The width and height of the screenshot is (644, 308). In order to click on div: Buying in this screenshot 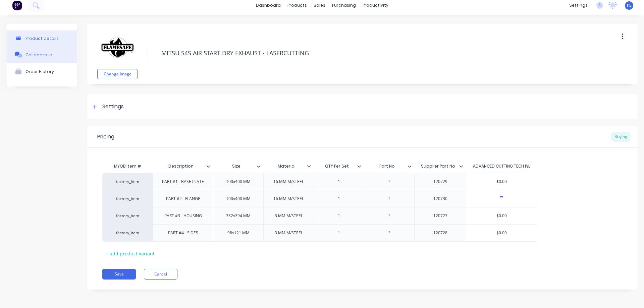, I will do `click(620, 137)`.